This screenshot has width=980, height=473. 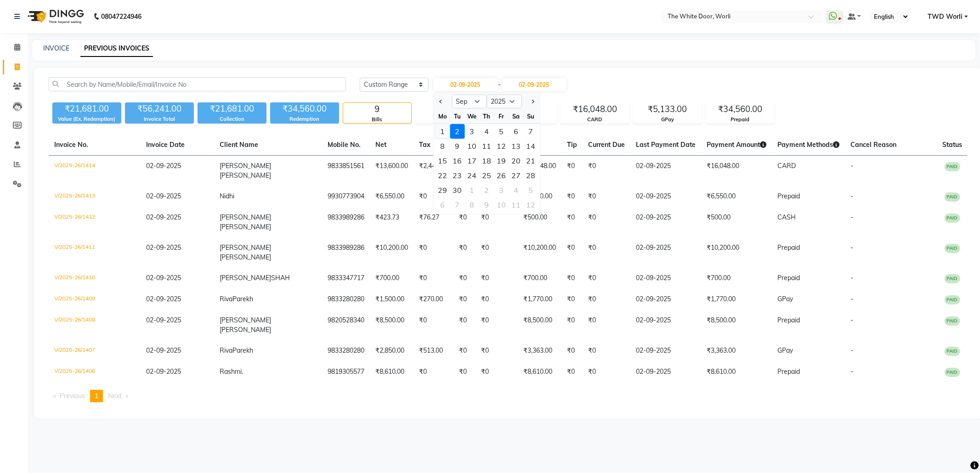 What do you see at coordinates (443, 146) in the screenshot?
I see `div: Monday, September 8, 2025` at bounding box center [443, 146].